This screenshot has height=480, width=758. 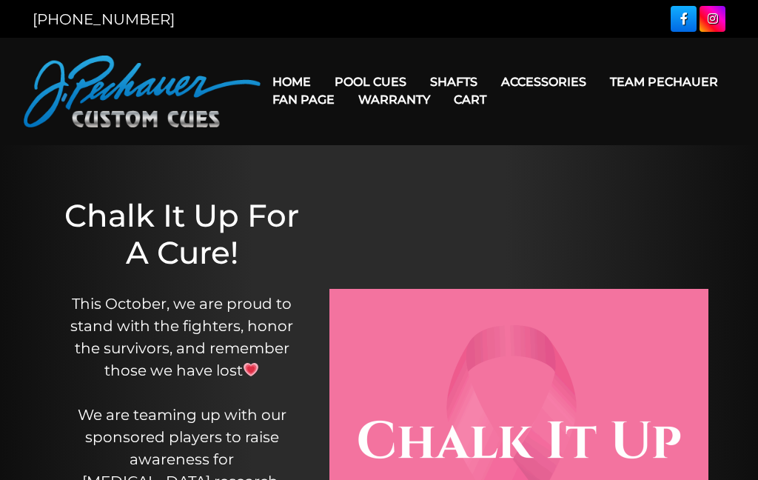 I want to click on h1: Chalk It Up For A Cure!, so click(x=182, y=234).